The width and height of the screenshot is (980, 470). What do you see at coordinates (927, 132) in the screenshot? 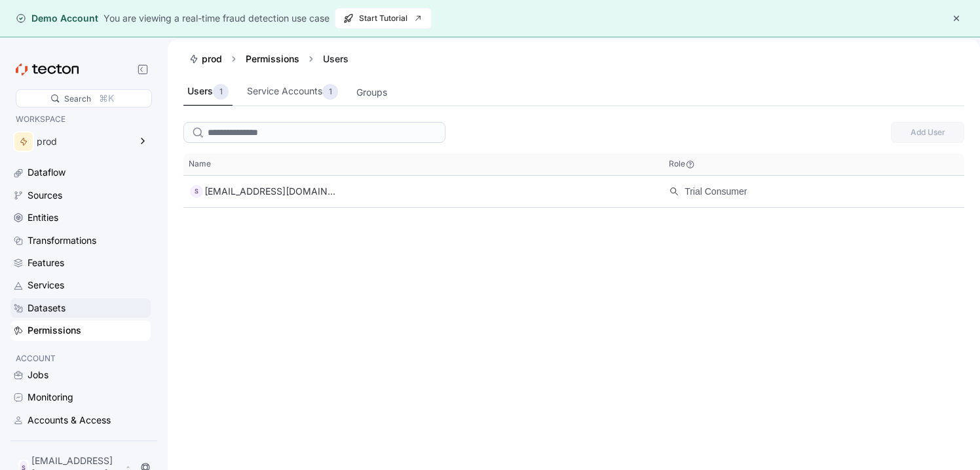
I see `button: Add User` at bounding box center [927, 132].